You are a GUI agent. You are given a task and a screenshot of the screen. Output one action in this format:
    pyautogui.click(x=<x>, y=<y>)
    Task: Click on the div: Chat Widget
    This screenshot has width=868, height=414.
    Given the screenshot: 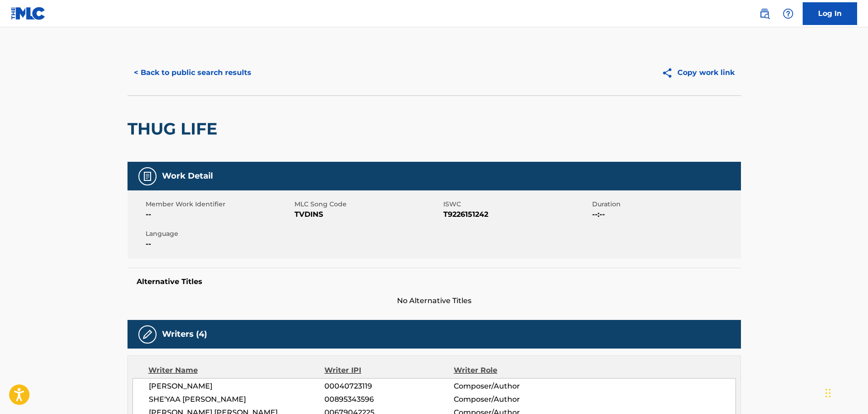 What is the action you would take?
    pyautogui.click(x=845, y=392)
    